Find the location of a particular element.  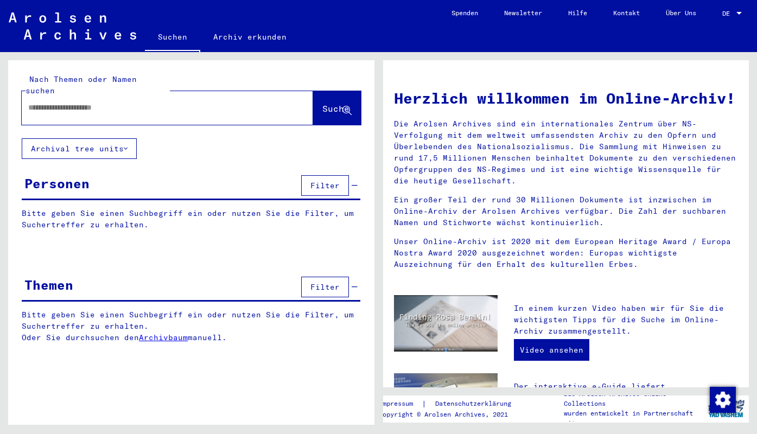

p: Bitte geben Sie einen Suchbegriff ein oder nutzen Sie die Filter, um Suchertreffer zu erhalten. O... is located at coordinates (191, 326).